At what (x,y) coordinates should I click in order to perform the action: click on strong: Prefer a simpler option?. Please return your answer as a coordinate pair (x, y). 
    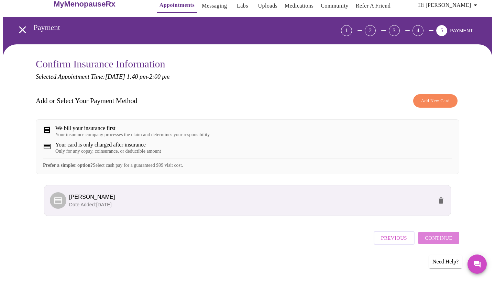
    Looking at the image, I should click on (68, 165).